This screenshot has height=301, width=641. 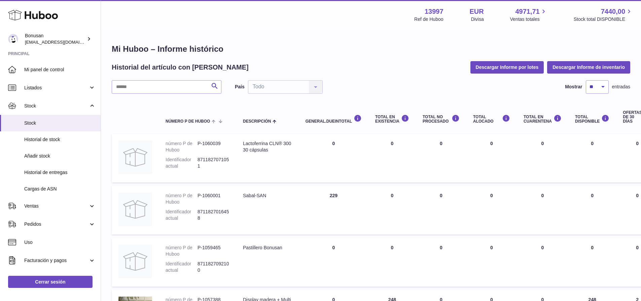 What do you see at coordinates (621, 87) in the screenshot?
I see `span: entradas` at bounding box center [621, 87].